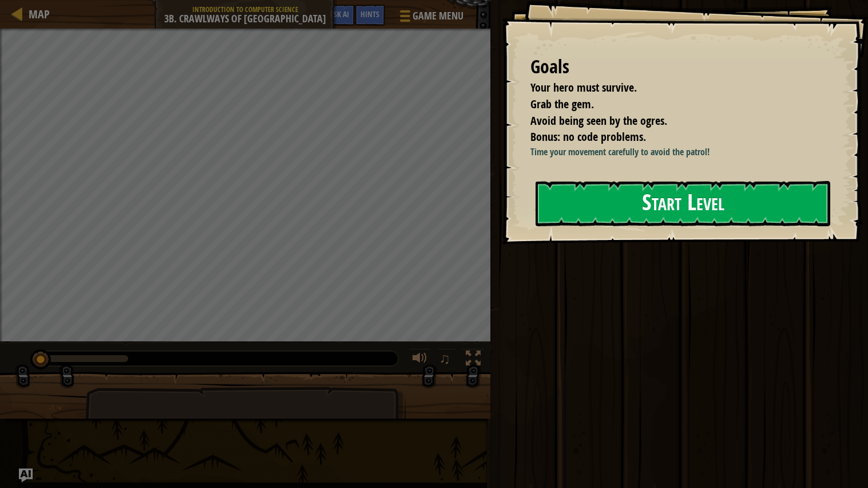 Image resolution: width=868 pixels, height=488 pixels. What do you see at coordinates (670, 121) in the screenshot?
I see `li: Avoid being seen by the ogres.` at bounding box center [670, 121].